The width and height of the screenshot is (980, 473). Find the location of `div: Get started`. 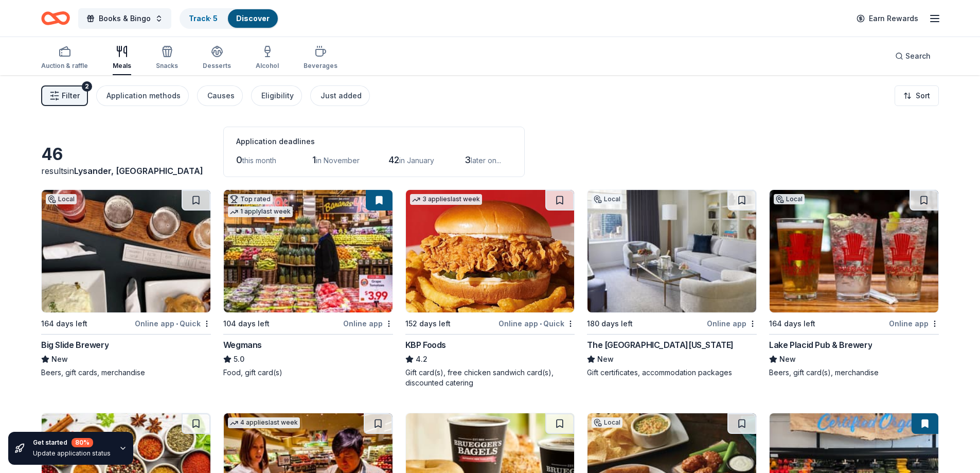

div: Get started is located at coordinates (72, 443).